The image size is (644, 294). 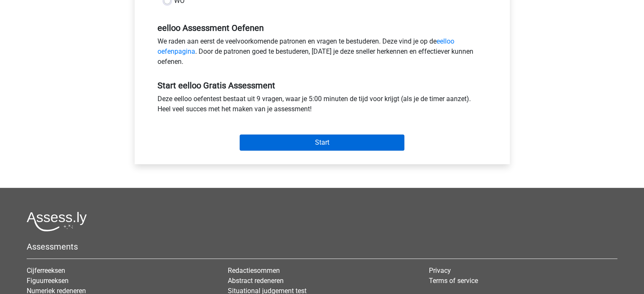 What do you see at coordinates (57, 221) in the screenshot?
I see `img: Assessly logo` at bounding box center [57, 221].